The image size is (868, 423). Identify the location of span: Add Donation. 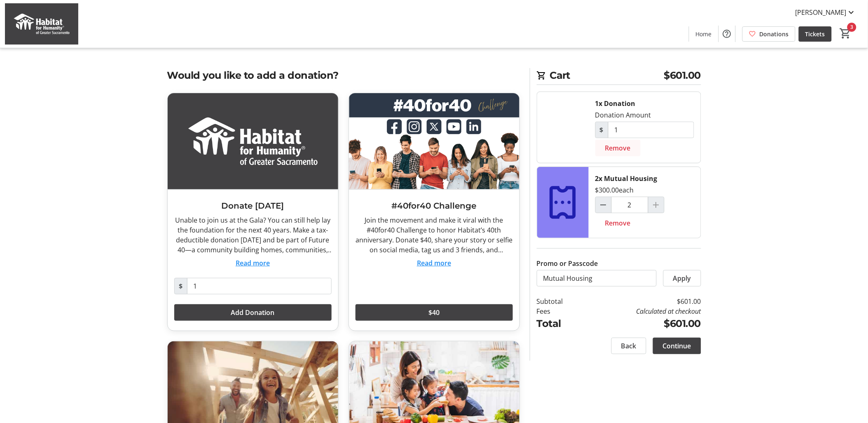
(253, 313).